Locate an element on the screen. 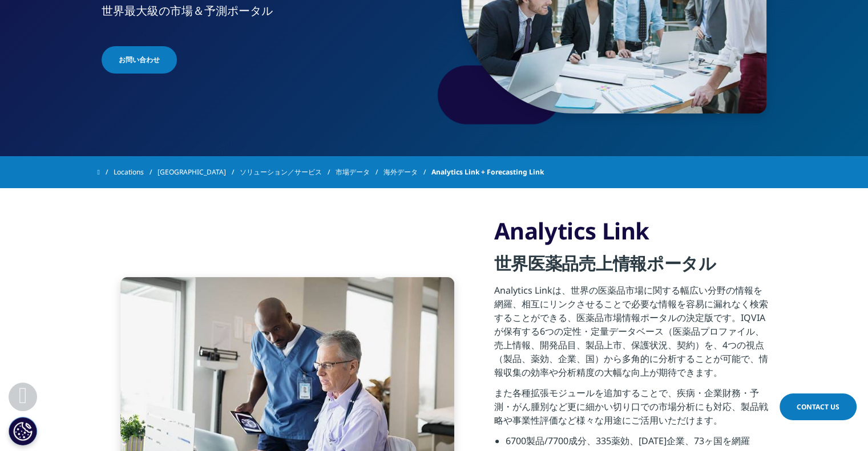  p: Analytics Linkは、世界の医薬品市場に関する幅広い分野の情報を網羅、相互にリンクさせることで必要な情報を容易に漏れなく検索することができる、医薬品市場情報ポータルの決定版です。IQV... is located at coordinates (632, 335).